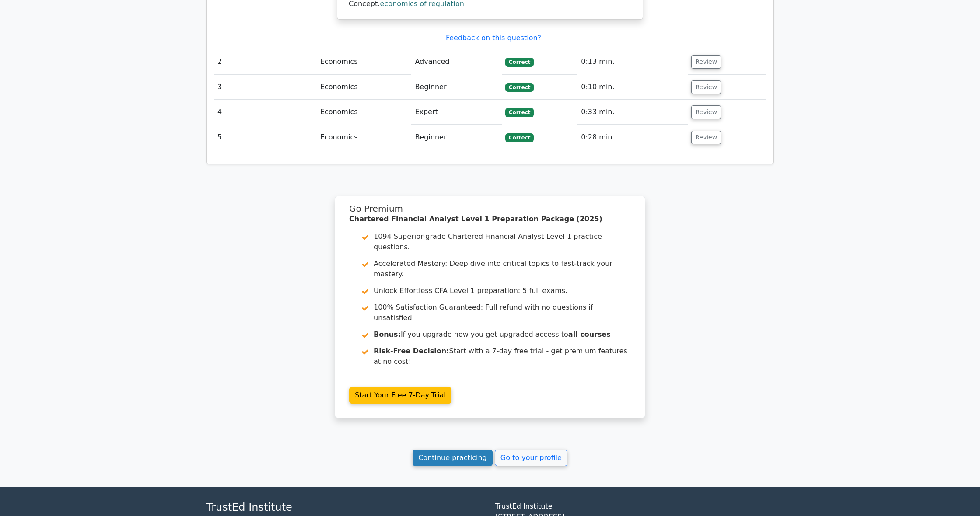 The height and width of the screenshot is (516, 980). What do you see at coordinates (400, 395) in the screenshot?
I see `a: Start Your Free 7-Day Trial` at bounding box center [400, 395].